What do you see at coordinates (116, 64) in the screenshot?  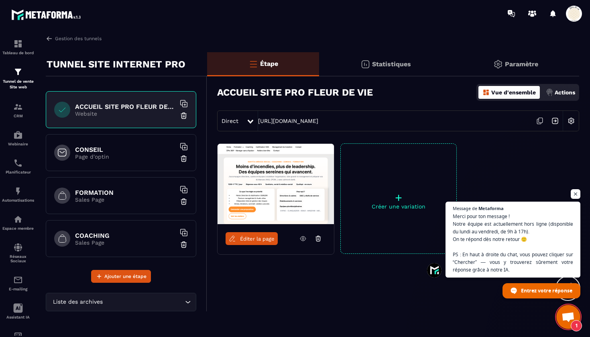 I see `p: TUNNEL SITE INTERNET PRO` at bounding box center [116, 64].